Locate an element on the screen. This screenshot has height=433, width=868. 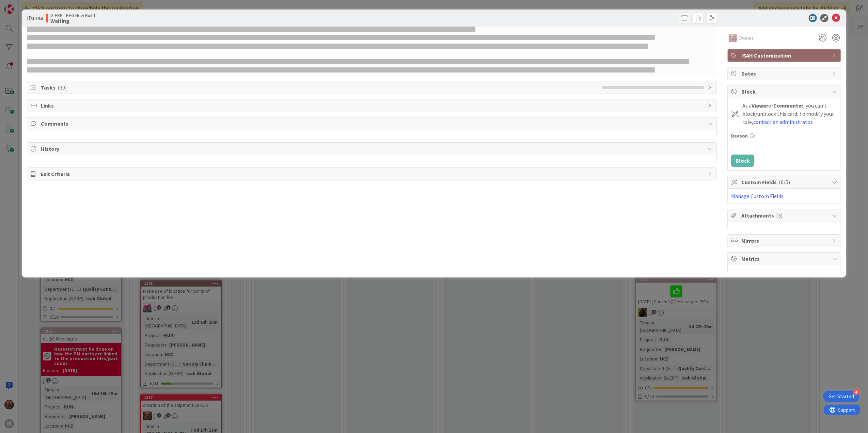
span: ( 0/5 ) is located at coordinates (784, 182).